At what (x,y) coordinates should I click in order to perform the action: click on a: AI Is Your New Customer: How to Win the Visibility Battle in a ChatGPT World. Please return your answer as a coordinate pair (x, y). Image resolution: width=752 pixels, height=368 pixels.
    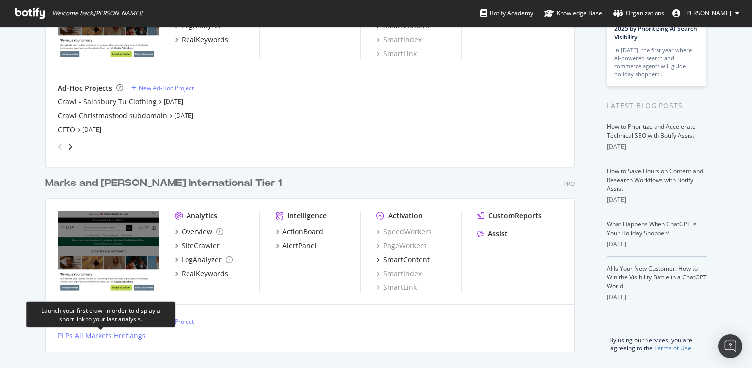
    Looking at the image, I should click on (657, 277).